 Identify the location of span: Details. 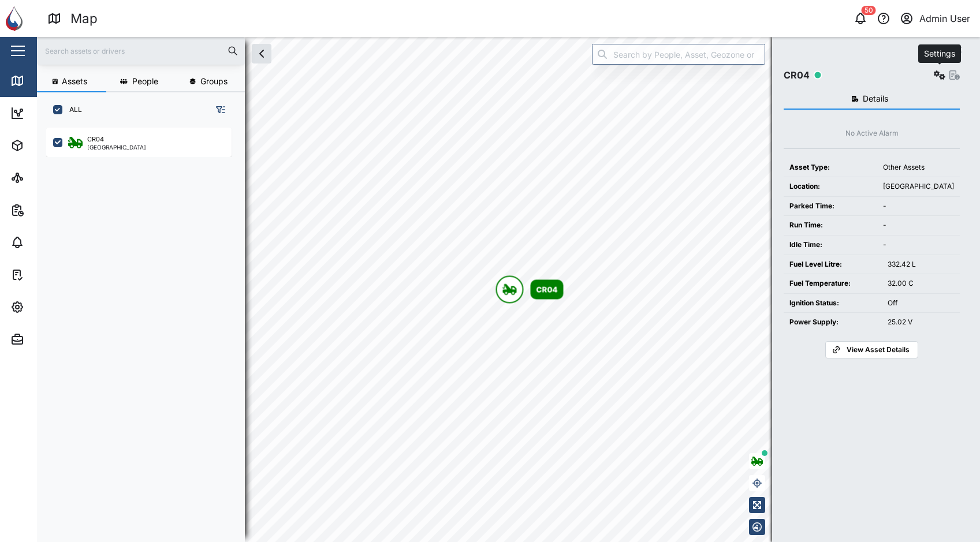
(875, 99).